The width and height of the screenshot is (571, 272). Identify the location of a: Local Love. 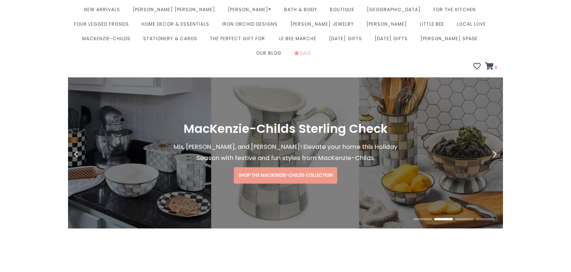
(473, 26).